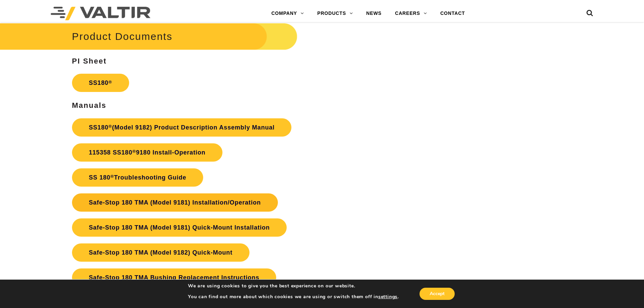 This screenshot has width=644, height=308. What do you see at coordinates (288, 14) in the screenshot?
I see `a: COMPANY` at bounding box center [288, 14].